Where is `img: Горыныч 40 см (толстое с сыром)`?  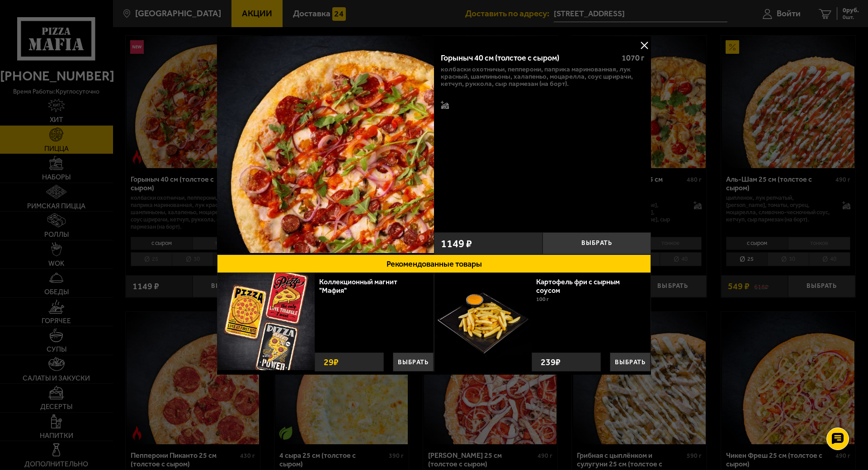 img: Горыныч 40 см (толстое с сыром) is located at coordinates (325, 145).